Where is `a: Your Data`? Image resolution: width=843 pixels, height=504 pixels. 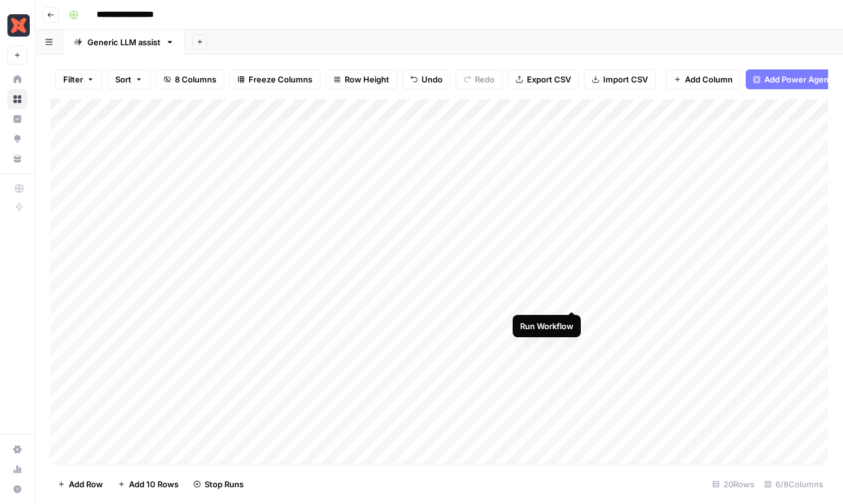
a: Your Data is located at coordinates (18, 159).